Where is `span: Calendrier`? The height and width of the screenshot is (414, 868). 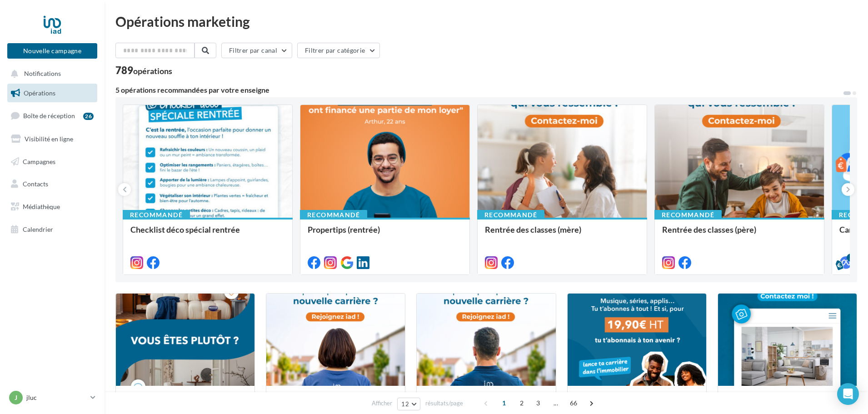 span: Calendrier is located at coordinates (38, 229).